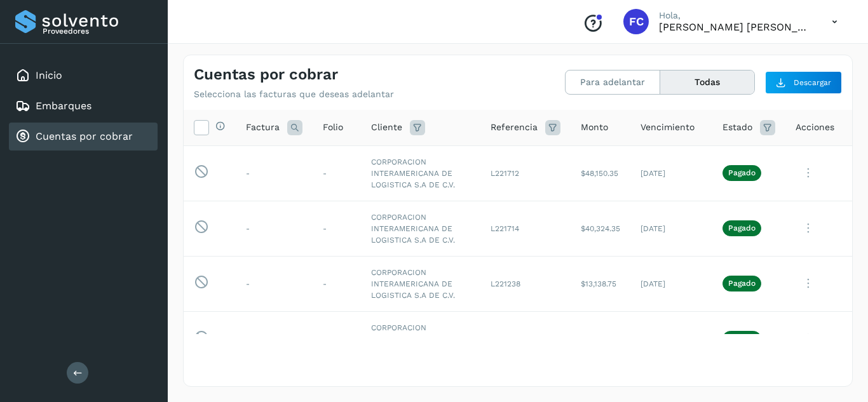 This screenshot has width=868, height=402. What do you see at coordinates (525, 173) in the screenshot?
I see `td: L221712` at bounding box center [525, 173].